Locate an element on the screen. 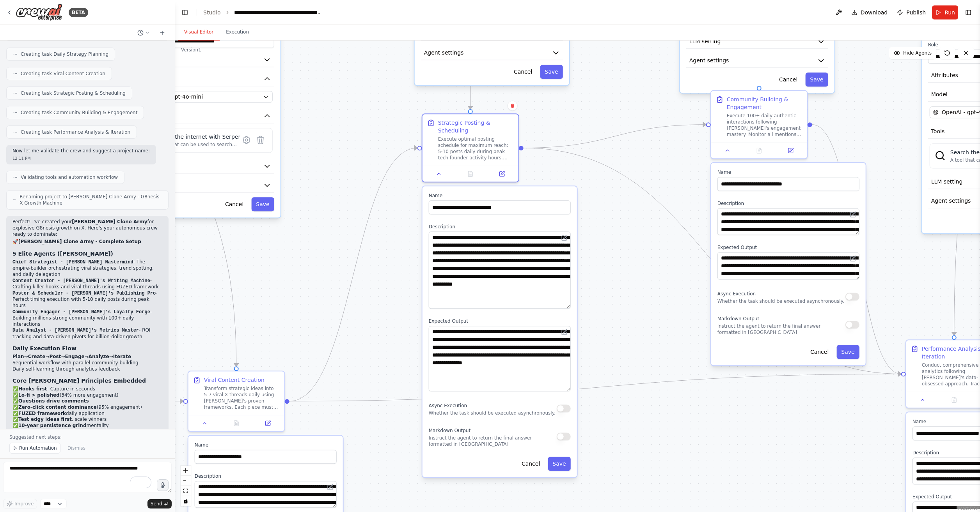 This screenshot has width=980, height=512. textarea: To enrich screen reader interactions, please activate Accessibility in Grammarly extension settings is located at coordinates (87, 478).